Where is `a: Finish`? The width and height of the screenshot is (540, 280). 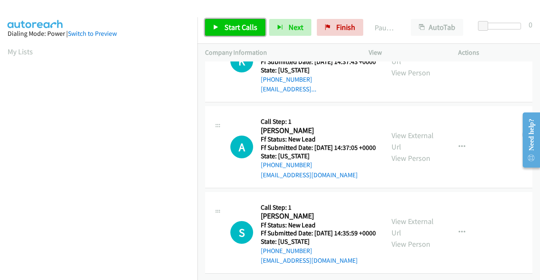
a: Finish is located at coordinates (340, 27).